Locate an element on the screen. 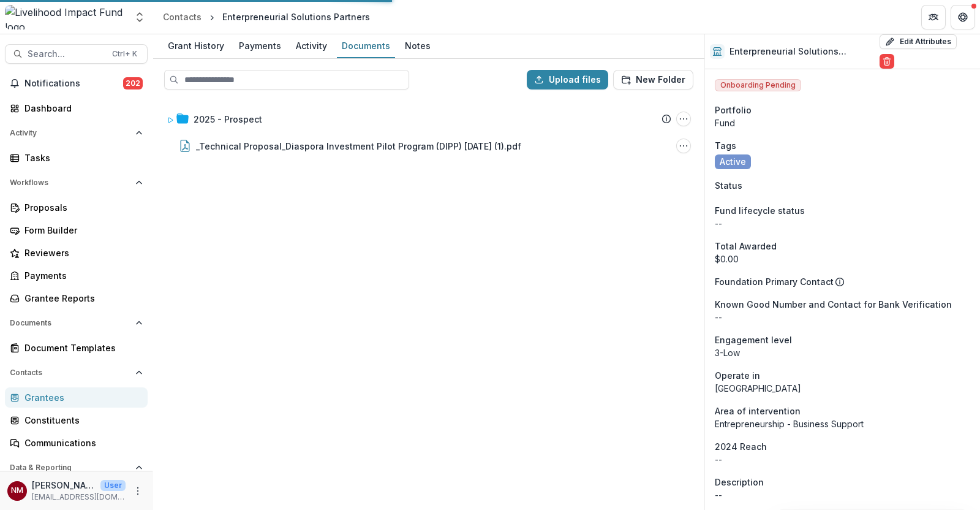 The height and width of the screenshot is (510, 980). div: Contacts is located at coordinates (182, 17).